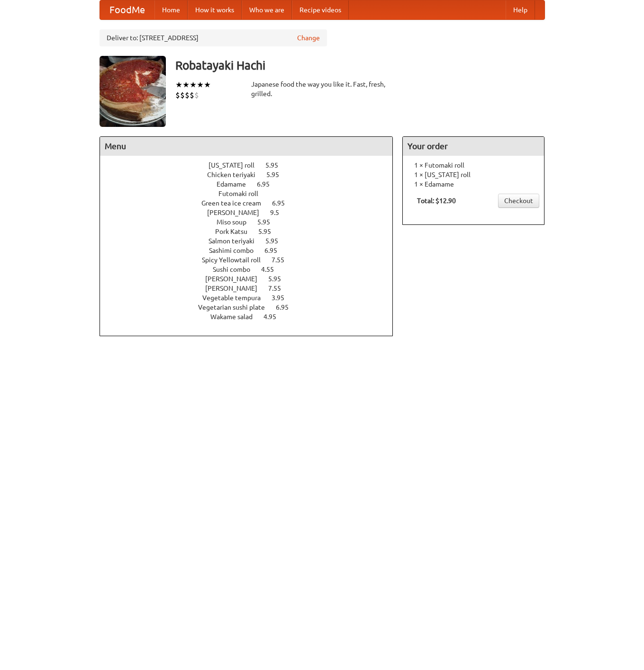  What do you see at coordinates (236, 298) in the screenshot?
I see `span: Vegetable tempura` at bounding box center [236, 298].